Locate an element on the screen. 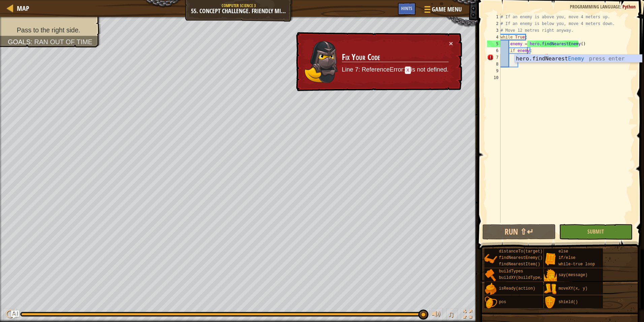 Image resolution: width=644 pixels, height=322 pixels. span: else is located at coordinates (563, 251).